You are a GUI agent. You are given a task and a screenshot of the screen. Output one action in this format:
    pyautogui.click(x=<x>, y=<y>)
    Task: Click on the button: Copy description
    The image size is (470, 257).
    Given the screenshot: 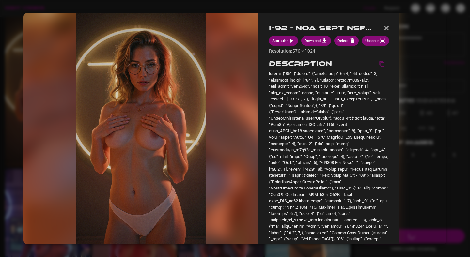 What is the action you would take?
    pyautogui.click(x=383, y=64)
    